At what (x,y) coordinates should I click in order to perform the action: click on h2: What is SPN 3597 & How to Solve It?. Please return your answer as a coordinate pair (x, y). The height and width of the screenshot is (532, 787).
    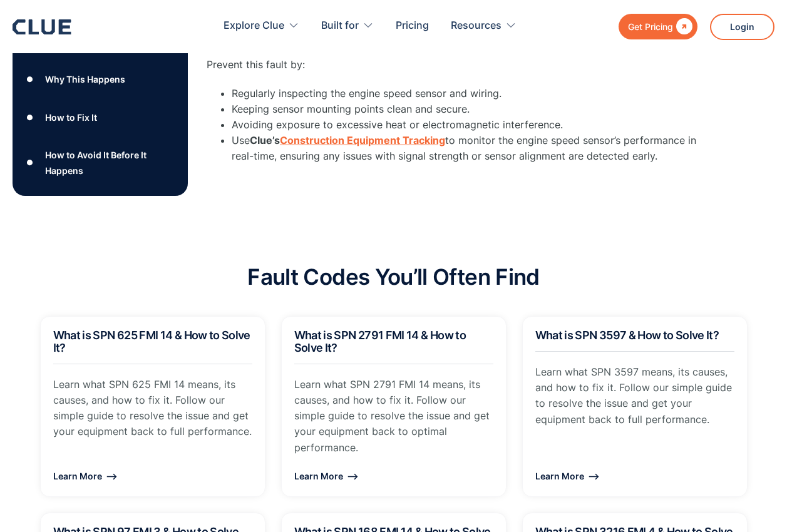
    Looking at the image, I should click on (635, 335).